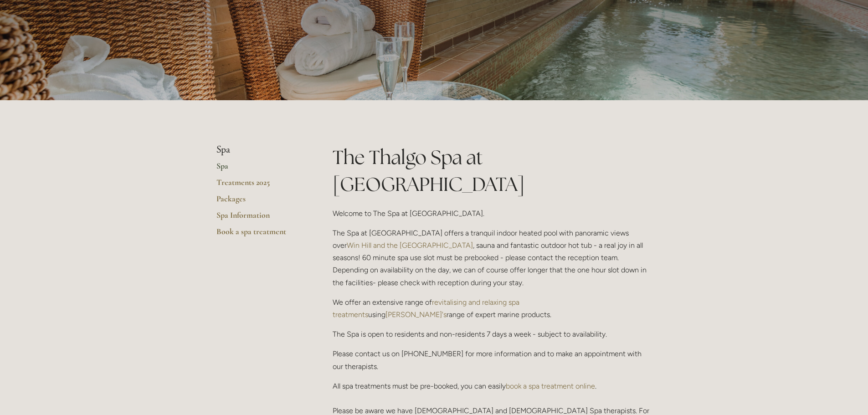 The width and height of the screenshot is (868, 415). What do you see at coordinates (260, 219) in the screenshot?
I see `a: Spa Information` at bounding box center [260, 219].